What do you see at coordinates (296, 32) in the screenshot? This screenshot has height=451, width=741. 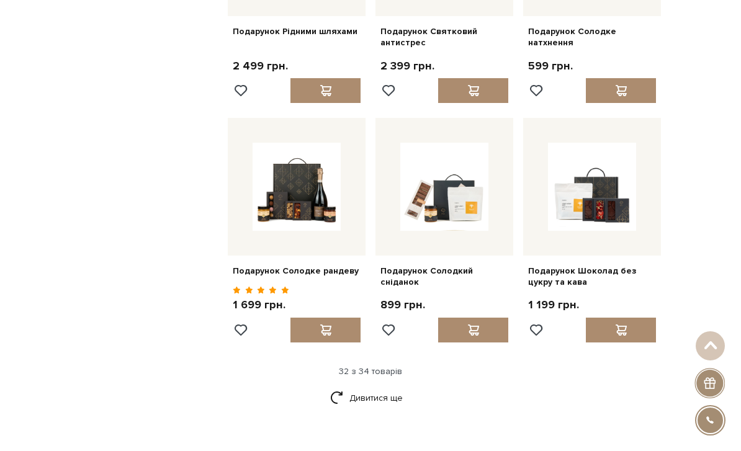 I see `a: Подарунок Рідними шляхами` at bounding box center [296, 32].